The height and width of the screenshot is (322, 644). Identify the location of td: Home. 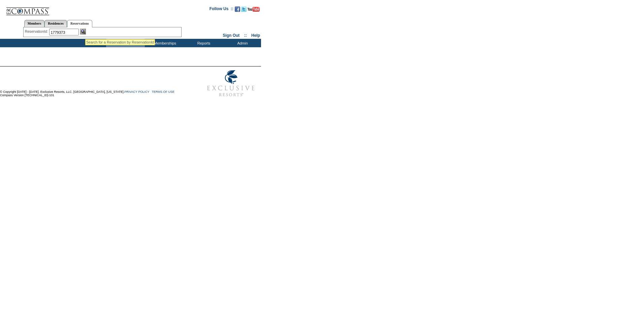
(125, 43).